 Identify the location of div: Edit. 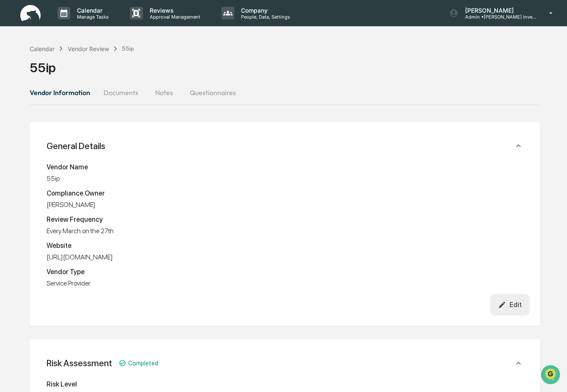
(510, 305).